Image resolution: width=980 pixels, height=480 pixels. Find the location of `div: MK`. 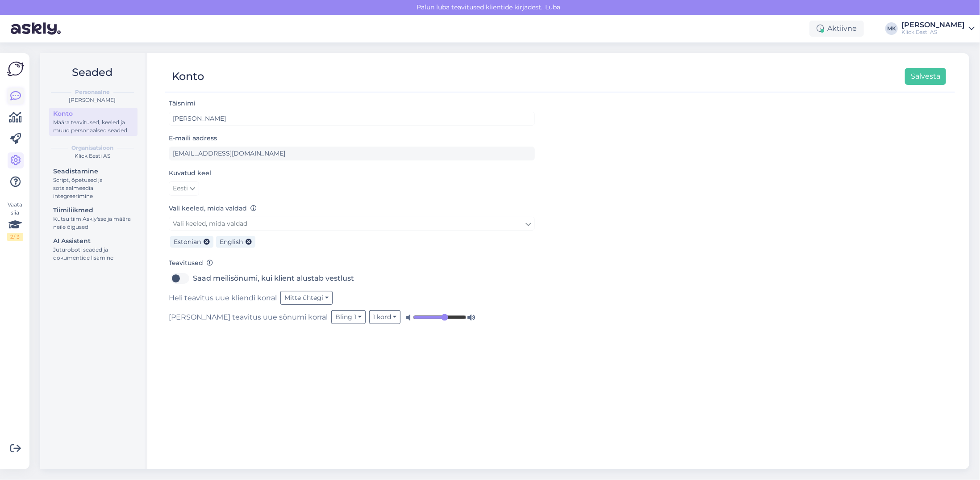

div: MK is located at coordinates (892, 29).